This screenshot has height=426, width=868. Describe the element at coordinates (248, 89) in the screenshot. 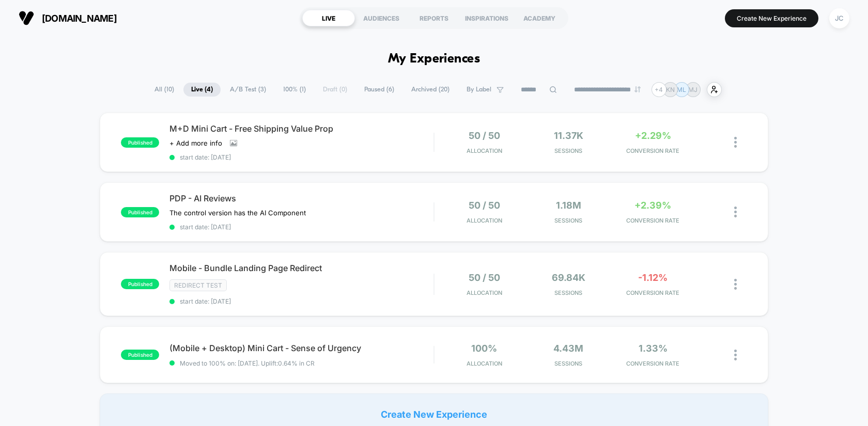

I see `span: A/B Test ( 3 )` at that location.